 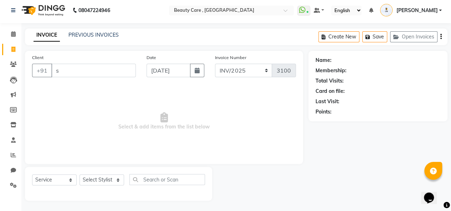 I want to click on div: Card on file:, so click(x=330, y=91).